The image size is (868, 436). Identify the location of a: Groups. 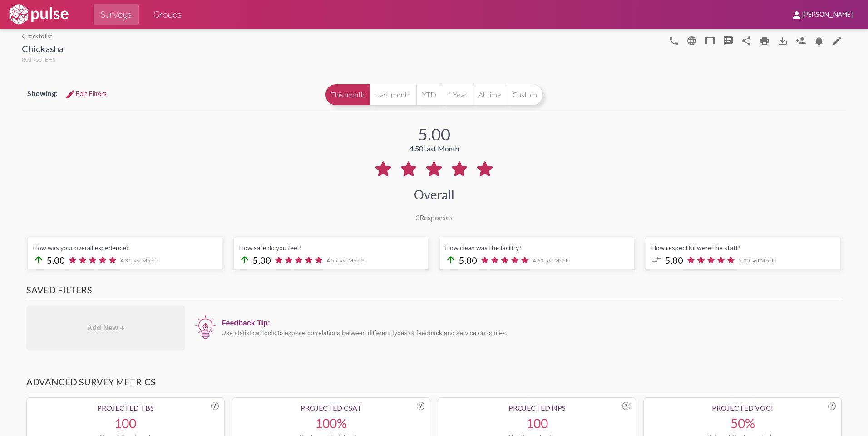
(168, 14).